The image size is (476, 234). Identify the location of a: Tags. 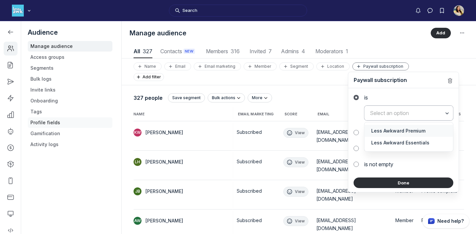
(70, 112).